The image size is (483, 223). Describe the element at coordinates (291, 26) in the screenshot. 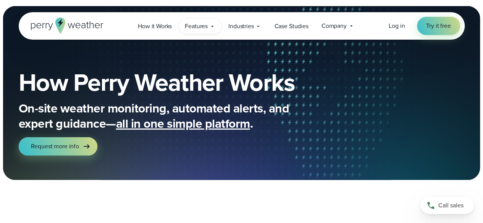

I see `a: Case Studies` at that location.